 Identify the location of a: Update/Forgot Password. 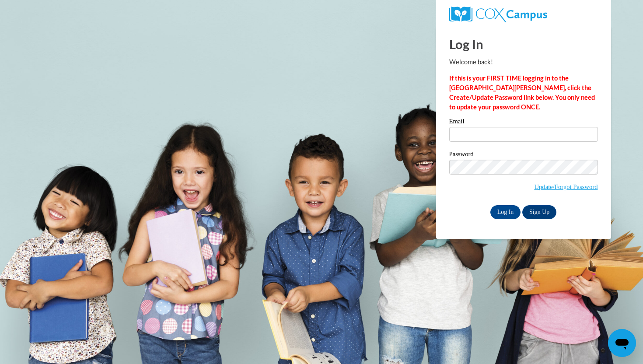
(566, 187).